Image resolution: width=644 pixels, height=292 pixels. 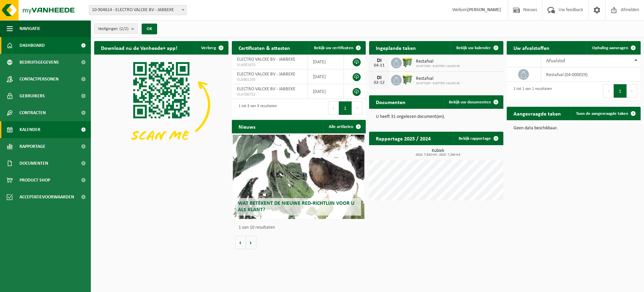 I want to click on h2: Download nu de Vanheede+ app!, so click(x=139, y=47).